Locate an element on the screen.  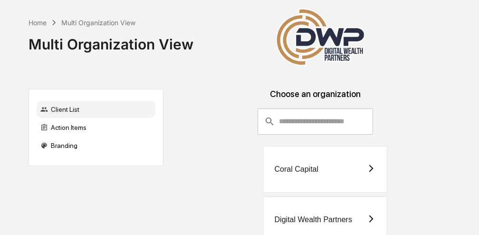
div: Choose an organization is located at coordinates (315, 98).